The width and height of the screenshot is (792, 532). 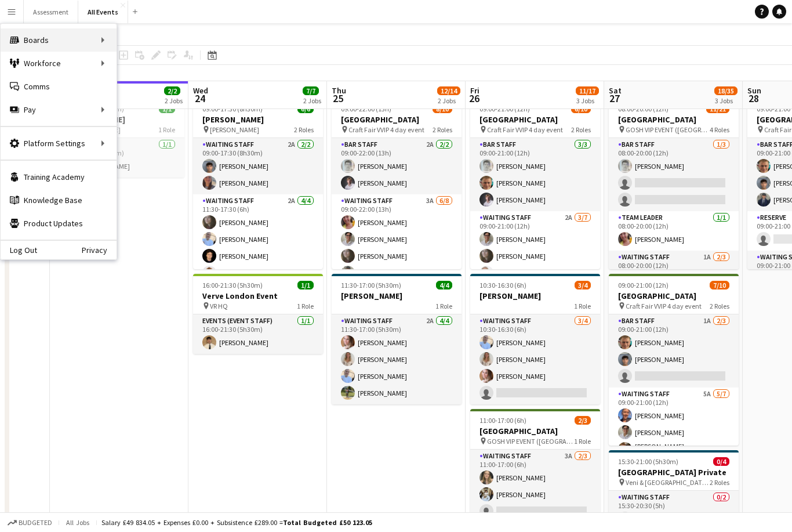 I want to click on div: 16:00-21:30 (5h30m)1/1Verve London Event VR HQ1 RoleEvents (Event Staff)1/116:00-21:30 (5h30m)[PE..., so click(x=258, y=313).